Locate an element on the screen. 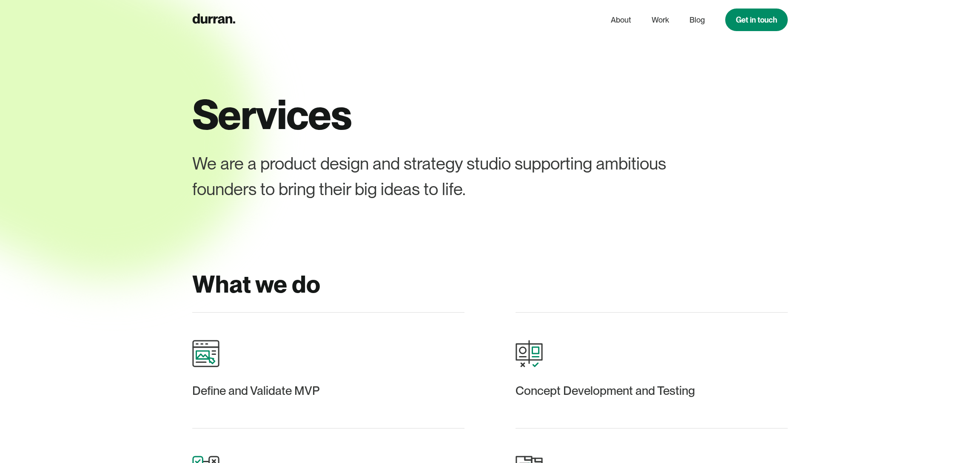 Image resolution: width=980 pixels, height=463 pixels. div: Concept Development and Testing is located at coordinates (652, 391).